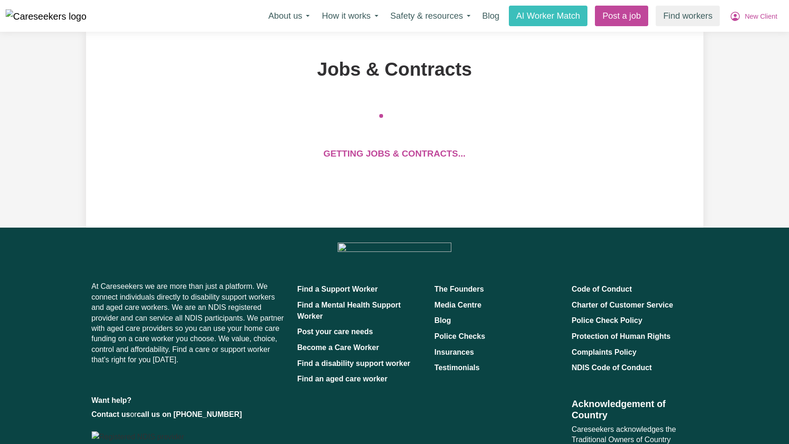 This screenshot has width=789, height=444. I want to click on a: NDIS Code of Conduct, so click(612, 368).